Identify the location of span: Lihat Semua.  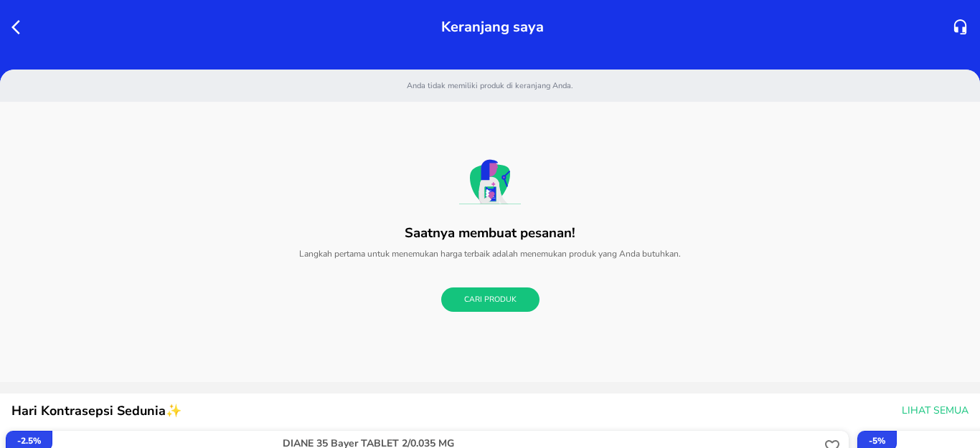
(935, 411).